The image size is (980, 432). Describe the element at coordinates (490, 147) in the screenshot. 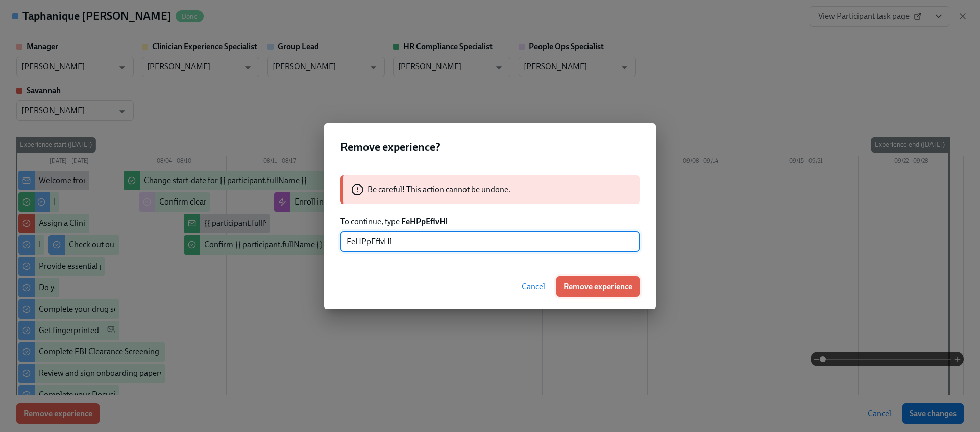

I see `h2: Remove experience?` at that location.